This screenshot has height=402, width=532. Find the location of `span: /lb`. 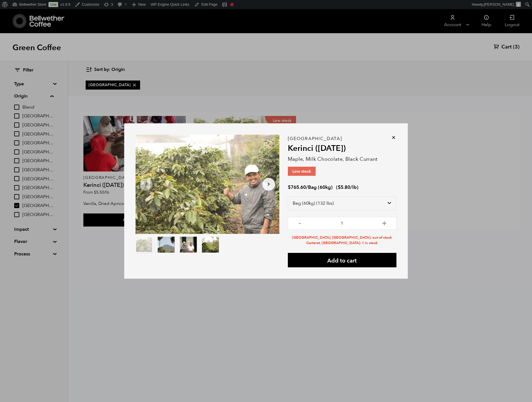

span: /lb is located at coordinates (353, 187).